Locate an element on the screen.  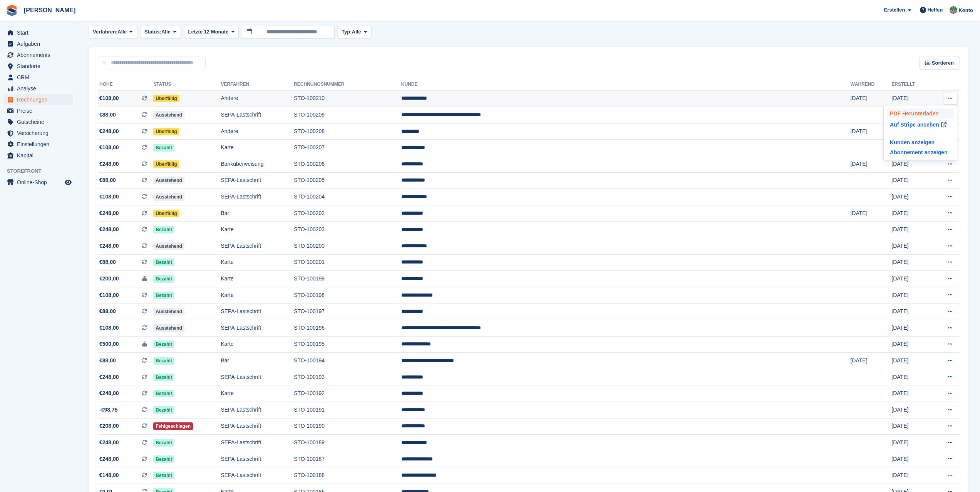
td: STO-100191 is located at coordinates (347, 410).